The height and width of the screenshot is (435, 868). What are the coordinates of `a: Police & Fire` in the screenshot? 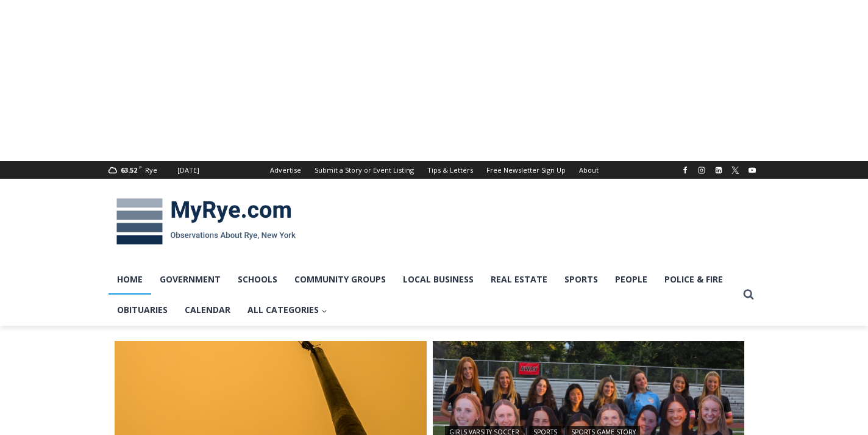 It's located at (694, 280).